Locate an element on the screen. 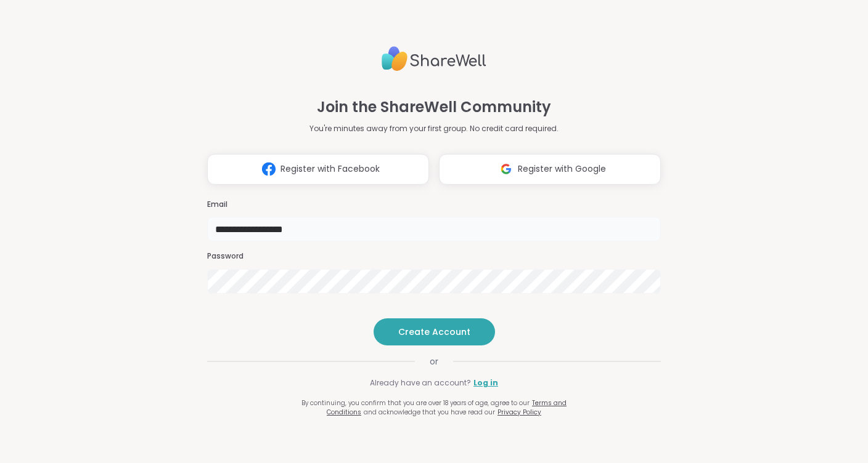  button: Register with Facebook is located at coordinates (318, 169).